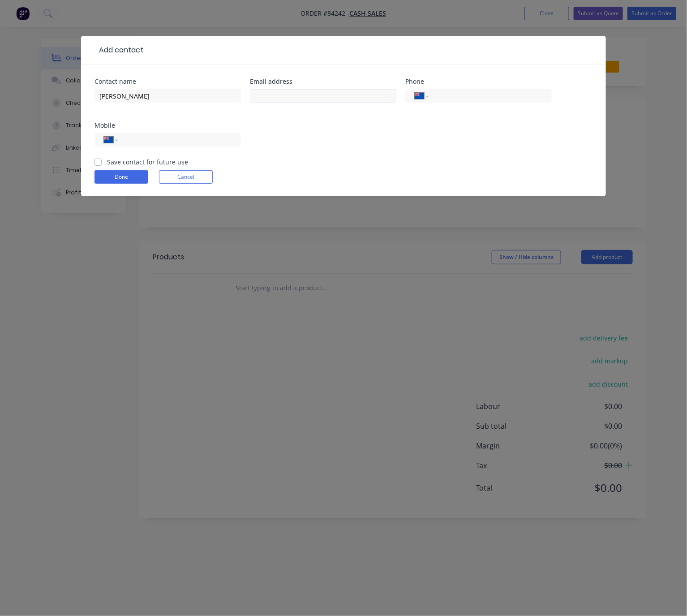 This screenshot has width=687, height=616. I want to click on div: Email address, so click(323, 81).